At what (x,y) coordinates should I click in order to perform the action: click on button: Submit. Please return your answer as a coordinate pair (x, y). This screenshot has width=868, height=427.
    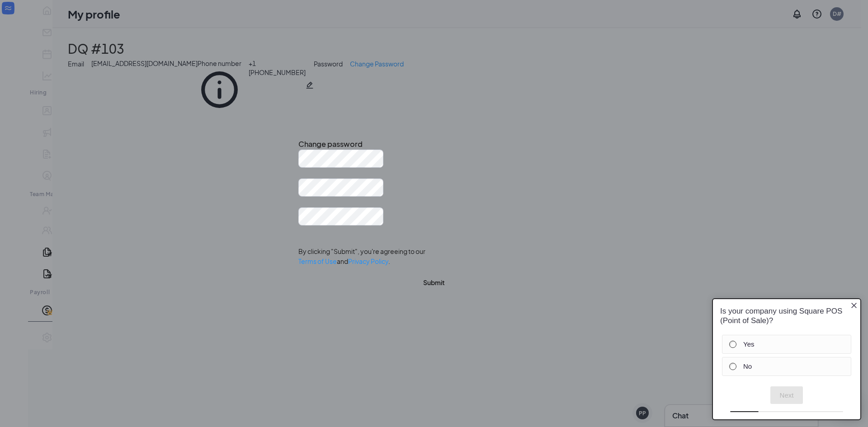
    Looking at the image, I should click on (434, 283).